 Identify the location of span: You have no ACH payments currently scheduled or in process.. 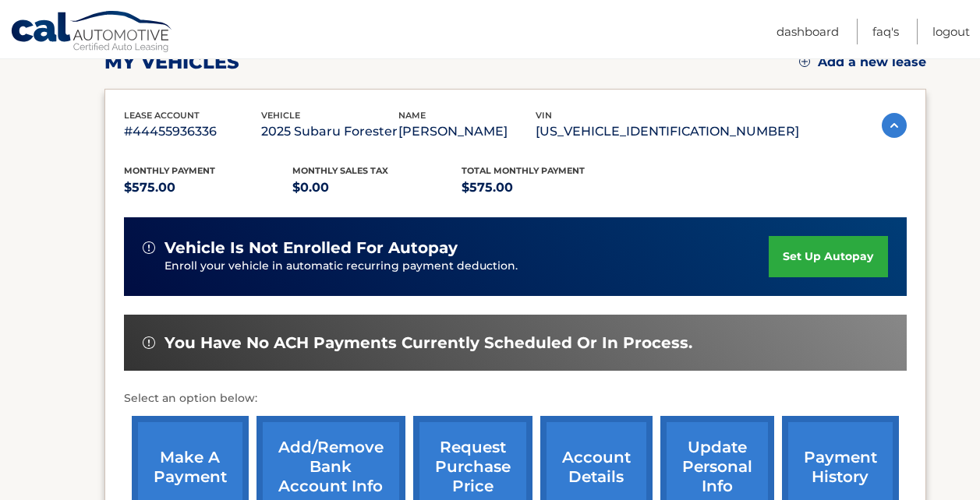
(428, 343).